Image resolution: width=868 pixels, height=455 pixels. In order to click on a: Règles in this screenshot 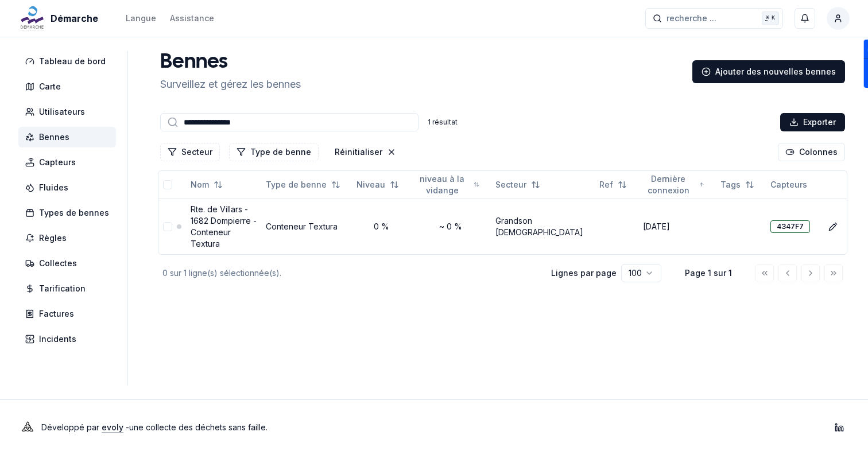, I will do `click(69, 238)`.